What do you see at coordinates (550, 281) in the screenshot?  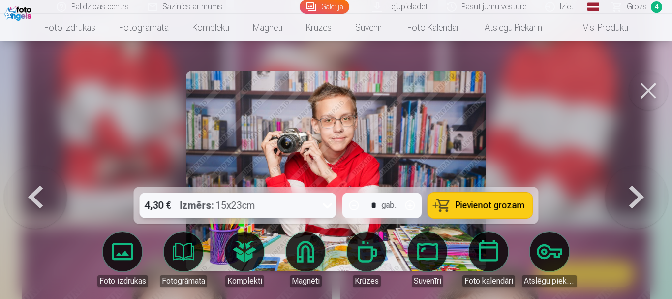 I see `div: Atslēgu piekariņi` at bounding box center [550, 281].